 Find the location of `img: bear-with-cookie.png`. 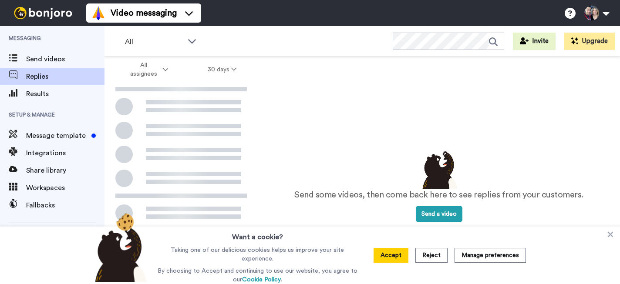

img: bear-with-cookie.png is located at coordinates (119, 248).